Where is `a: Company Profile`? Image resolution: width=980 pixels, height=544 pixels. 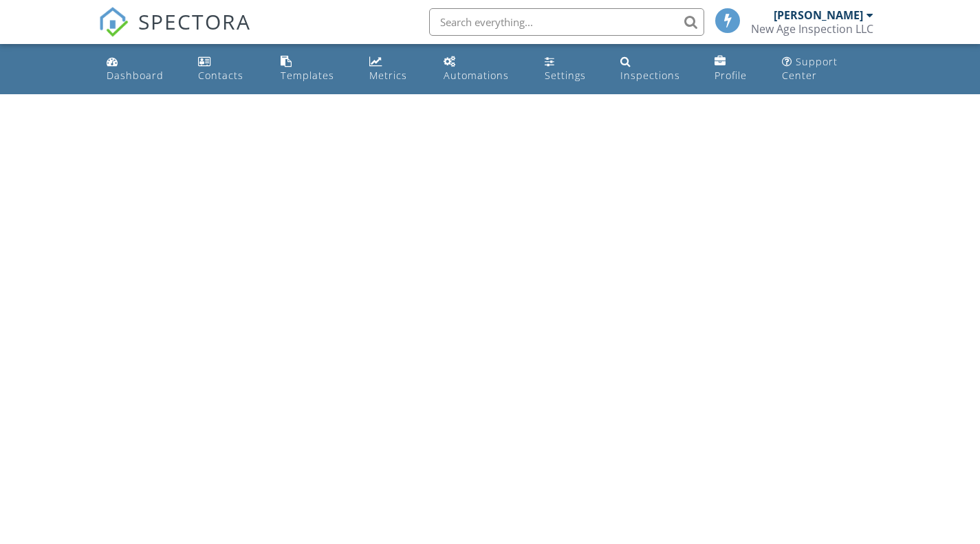
a: Company Profile is located at coordinates (738, 69).